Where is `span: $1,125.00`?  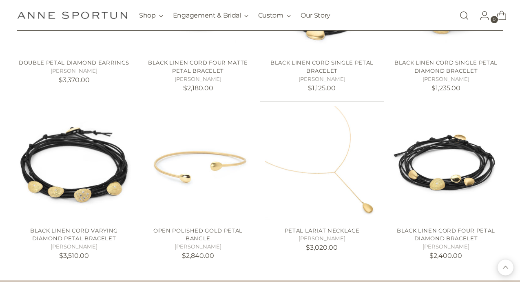
span: $1,125.00 is located at coordinates (322, 88).